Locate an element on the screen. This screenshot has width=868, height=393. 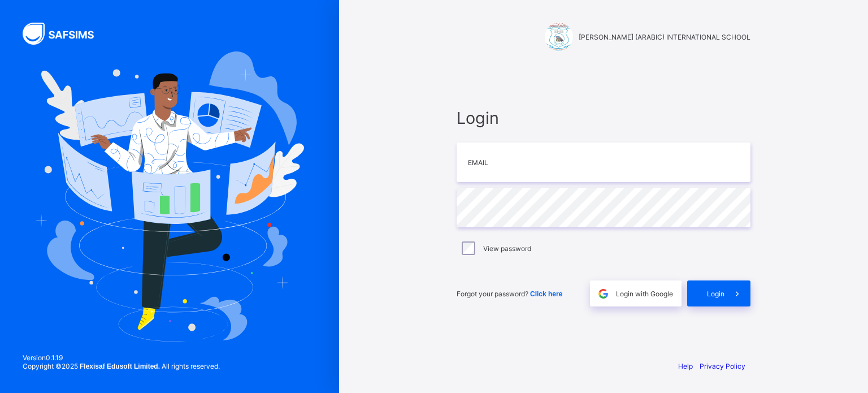
img: google.396cfc9801f0270233282035f929180a.svg is located at coordinates (603, 293).